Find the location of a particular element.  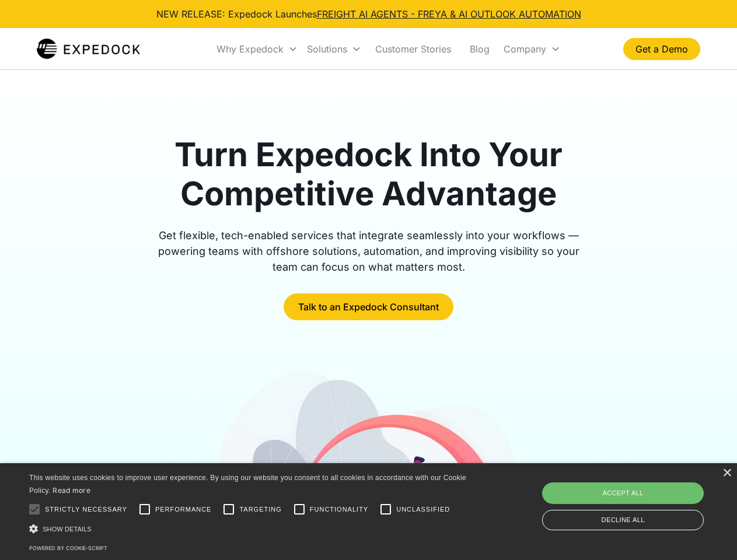

span: Performance is located at coordinates (183, 509).